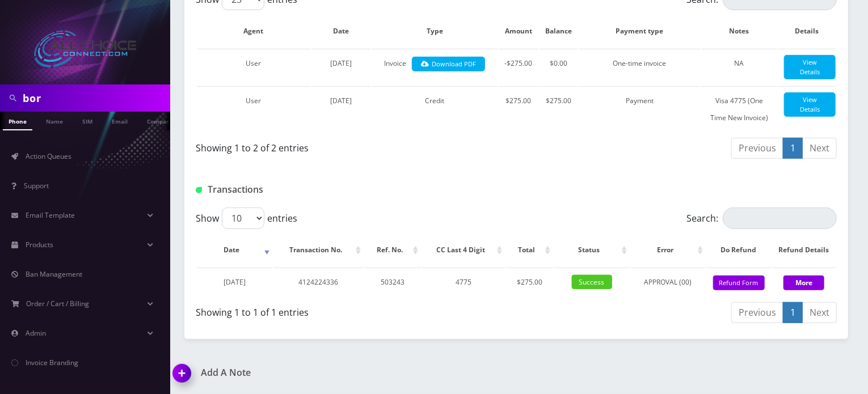 This screenshot has width=868, height=394. What do you see at coordinates (669, 282) in the screenshot?
I see `td: APPROVAL (00)` at bounding box center [669, 282].